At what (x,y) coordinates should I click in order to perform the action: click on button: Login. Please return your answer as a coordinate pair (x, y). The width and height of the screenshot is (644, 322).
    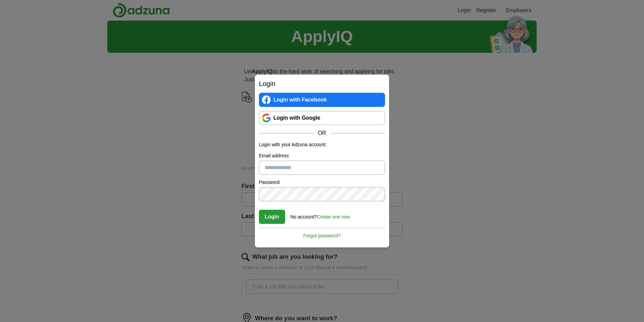
    Looking at the image, I should click on (272, 217).